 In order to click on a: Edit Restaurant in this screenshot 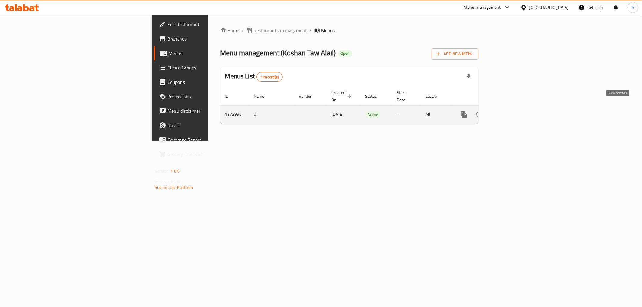, I will do `click(206, 24)`.